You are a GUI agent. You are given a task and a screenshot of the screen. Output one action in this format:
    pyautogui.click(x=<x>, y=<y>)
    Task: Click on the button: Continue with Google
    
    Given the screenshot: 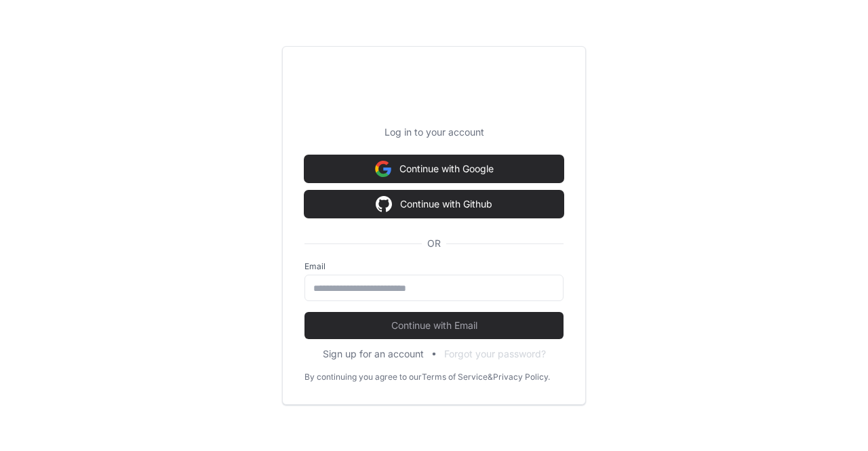 What is the action you would take?
    pyautogui.click(x=434, y=169)
    